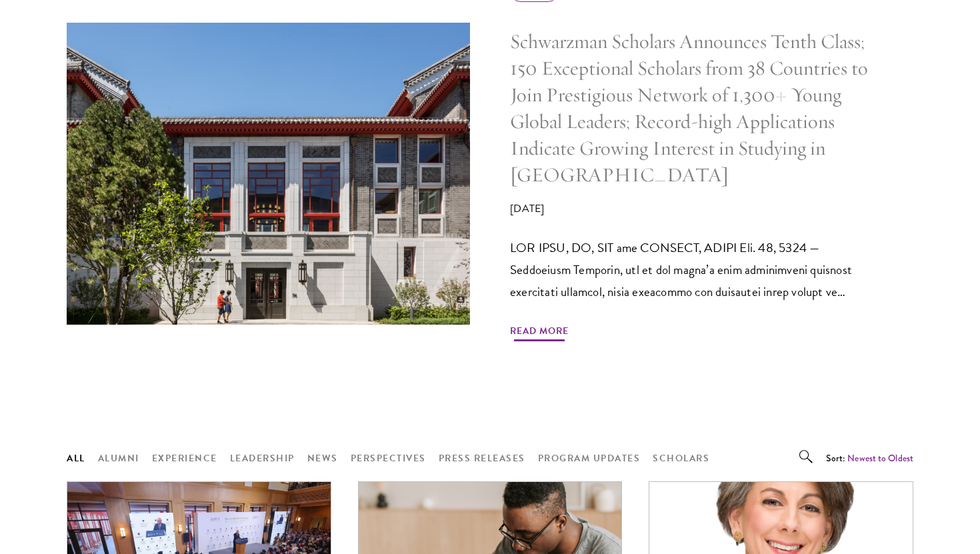  Describe the element at coordinates (185, 457) in the screenshot. I see `button: Experience` at that location.